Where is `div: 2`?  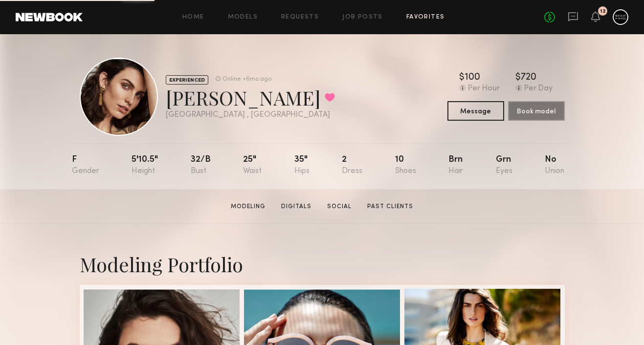 div: 2 is located at coordinates (352, 165).